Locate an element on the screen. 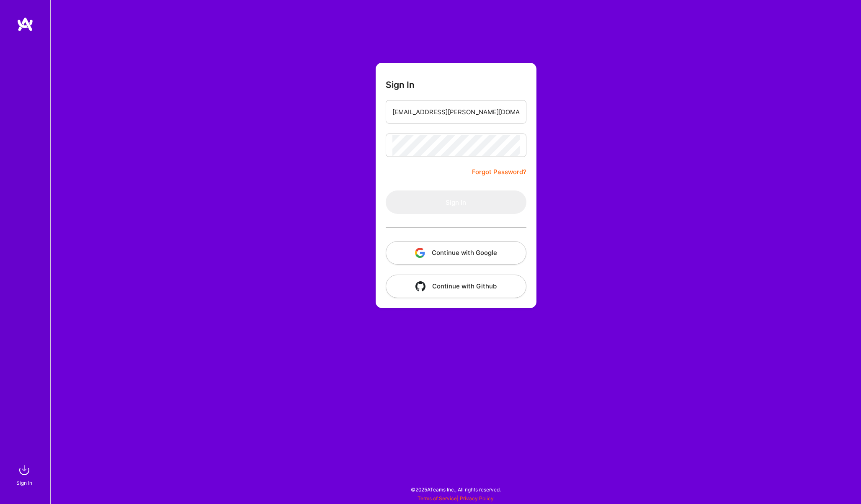 The height and width of the screenshot is (504, 861). input: Email... is located at coordinates (456, 111).